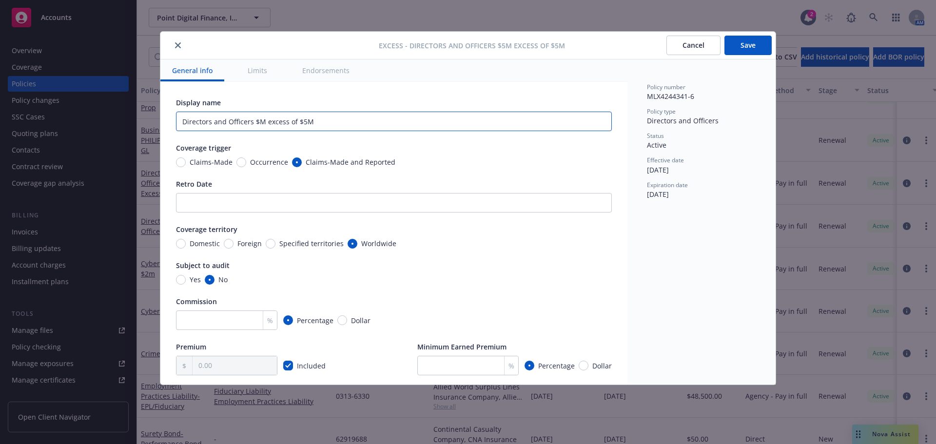 This screenshot has height=444, width=936. What do you see at coordinates (241, 162) in the screenshot?
I see `input: Occurrence` at bounding box center [241, 162].